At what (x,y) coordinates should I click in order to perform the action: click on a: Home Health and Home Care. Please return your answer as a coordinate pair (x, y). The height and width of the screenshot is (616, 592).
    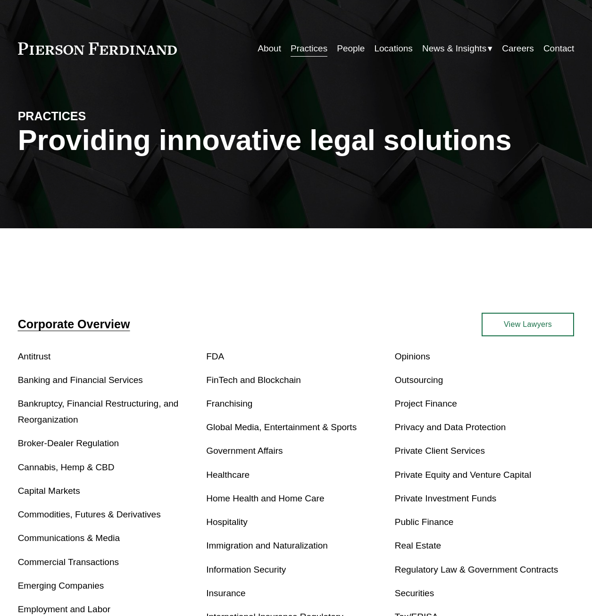
    Looking at the image, I should click on (265, 498).